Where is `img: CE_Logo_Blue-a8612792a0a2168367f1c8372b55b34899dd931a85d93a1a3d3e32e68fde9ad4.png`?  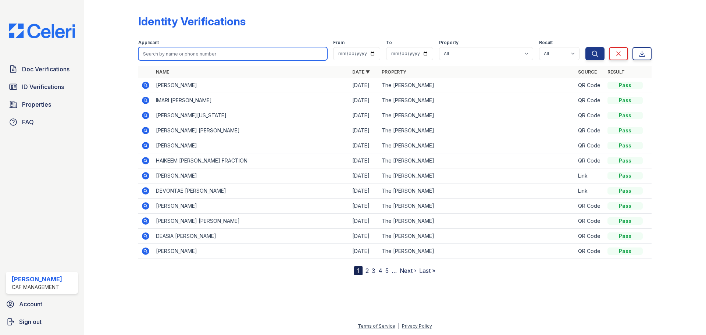
img: CE_Logo_Blue-a8612792a0a2168367f1c8372b55b34899dd931a85d93a1a3d3e32e68fde9ad4.png is located at coordinates (42, 31).